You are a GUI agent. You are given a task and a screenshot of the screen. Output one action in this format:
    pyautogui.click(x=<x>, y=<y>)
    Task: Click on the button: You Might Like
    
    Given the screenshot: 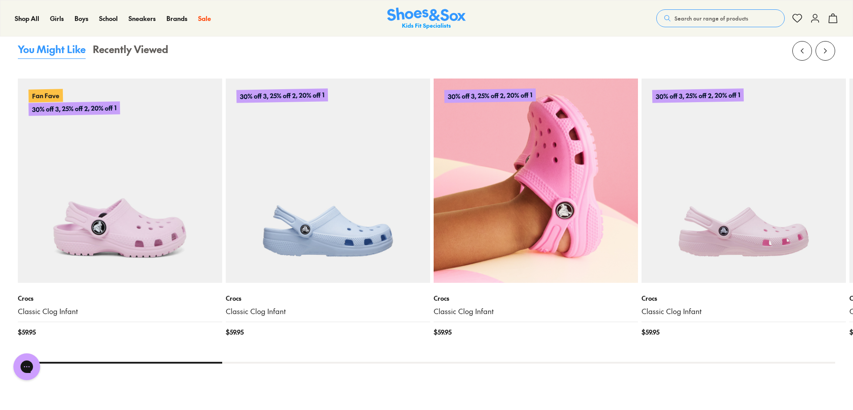 What is the action you would take?
    pyautogui.click(x=52, y=50)
    